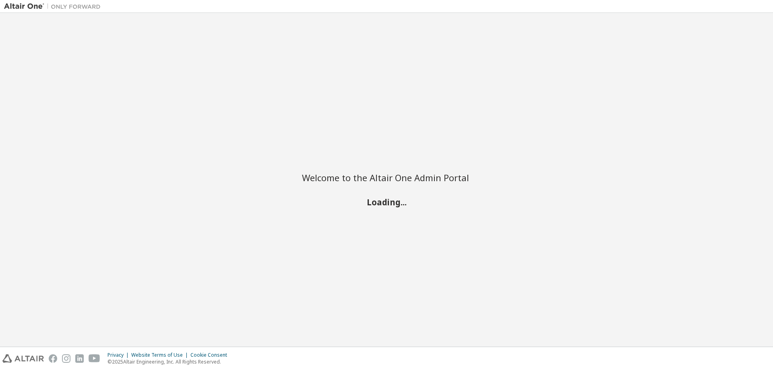 Image resolution: width=773 pixels, height=370 pixels. Describe the element at coordinates (211, 355) in the screenshot. I see `div: Cookie Consent` at that location.